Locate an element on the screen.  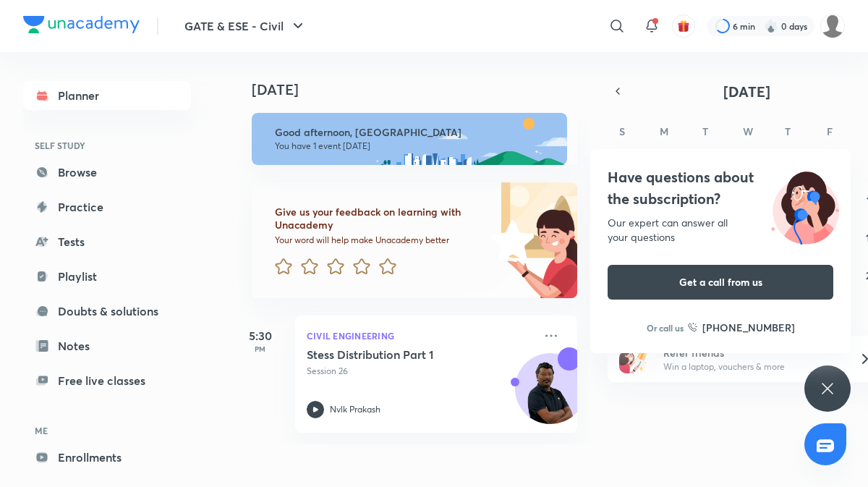
div: Our expert can answer all your questions is located at coordinates (721, 230).